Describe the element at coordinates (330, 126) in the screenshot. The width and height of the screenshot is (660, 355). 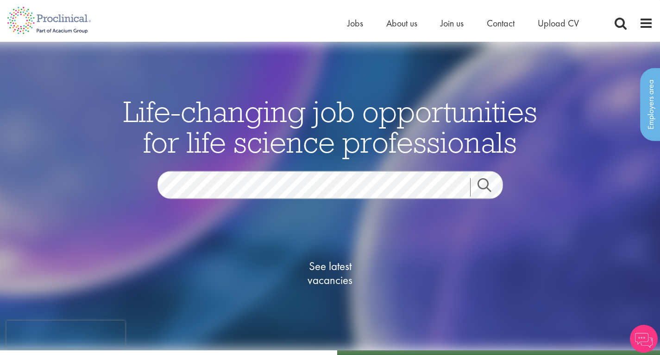
I see `span: Life-changing job opportunities for life science professionals` at that location.